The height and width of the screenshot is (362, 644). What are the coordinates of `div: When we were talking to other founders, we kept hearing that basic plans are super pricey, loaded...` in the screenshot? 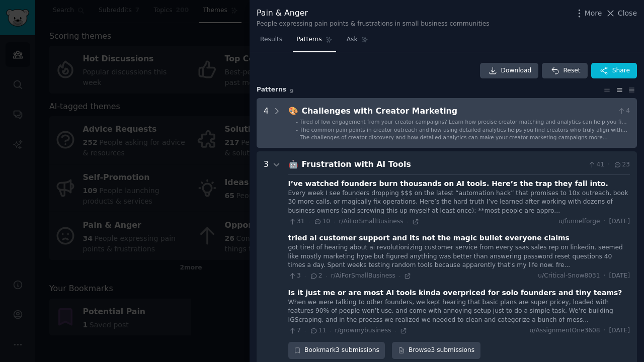 It's located at (459, 311).